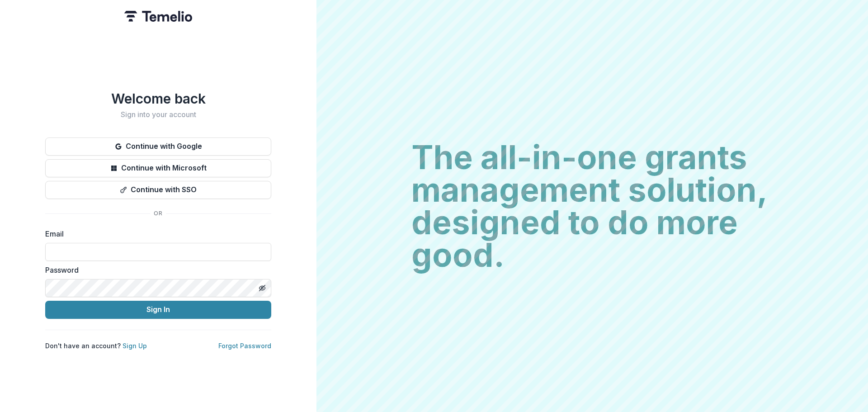 The width and height of the screenshot is (868, 412). Describe the element at coordinates (158, 98) in the screenshot. I see `h1: Welcome back` at that location.